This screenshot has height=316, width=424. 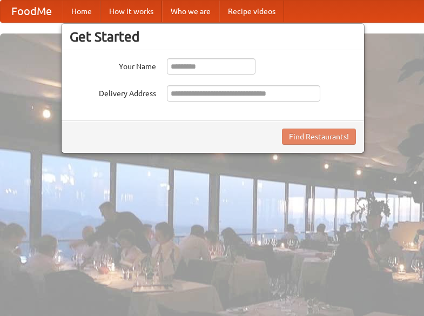 What do you see at coordinates (31, 11) in the screenshot?
I see `a: FoodMe` at bounding box center [31, 11].